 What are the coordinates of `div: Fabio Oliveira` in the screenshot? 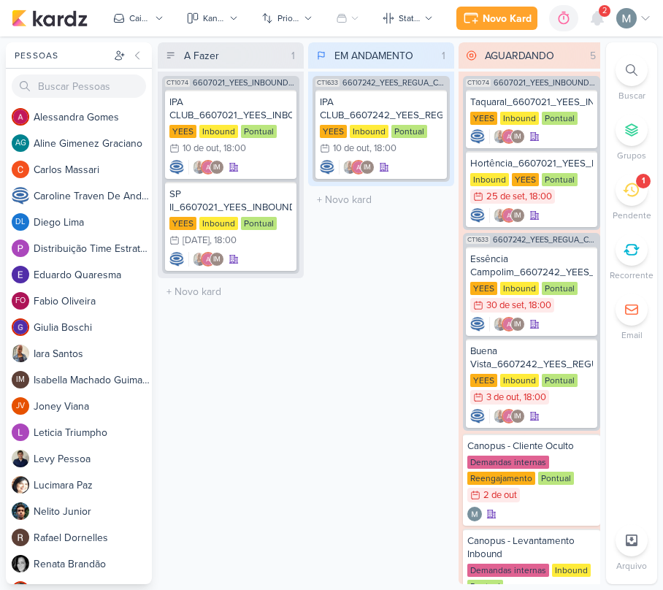 It's located at (20, 301).